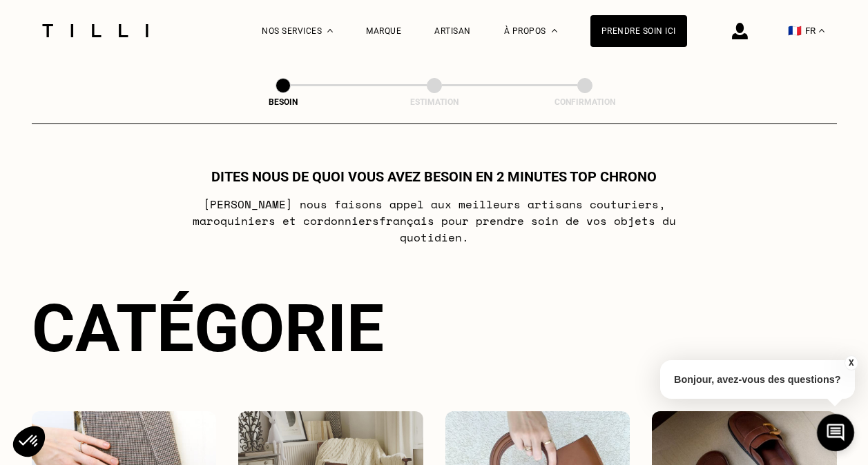  I want to click on a: Logo du service de couturière Tilli, so click(95, 31).